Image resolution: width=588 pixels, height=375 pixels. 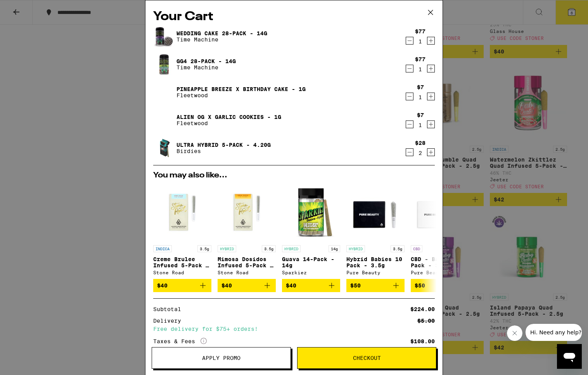 What do you see at coordinates (440, 262) in the screenshot?
I see `p: CBD - Babies 10 Pack - 3.5g` at bounding box center [440, 262].